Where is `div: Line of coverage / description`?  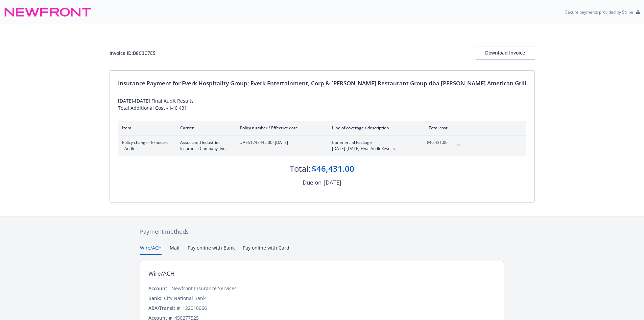
div: Line of coverage / description is located at coordinates (372, 128).